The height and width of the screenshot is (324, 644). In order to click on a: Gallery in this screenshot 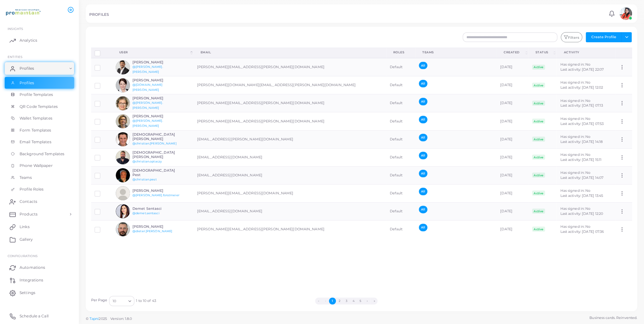, I will do `click(39, 240)`.